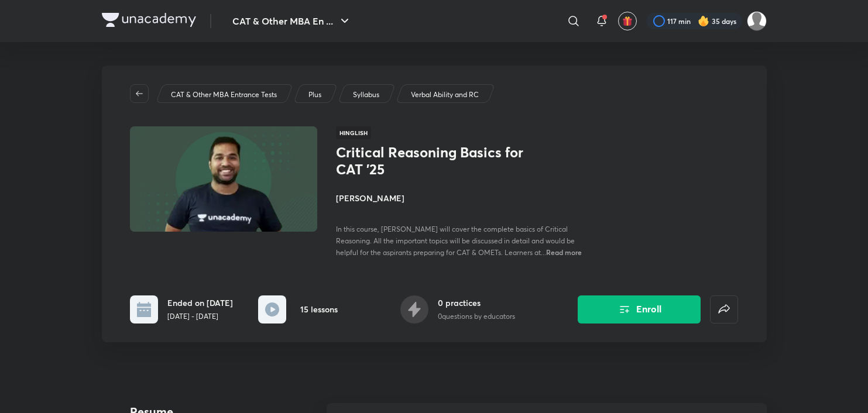  Describe the element at coordinates (223, 95) in the screenshot. I see `a: CAT & Other MBA Entrance Tests` at that location.